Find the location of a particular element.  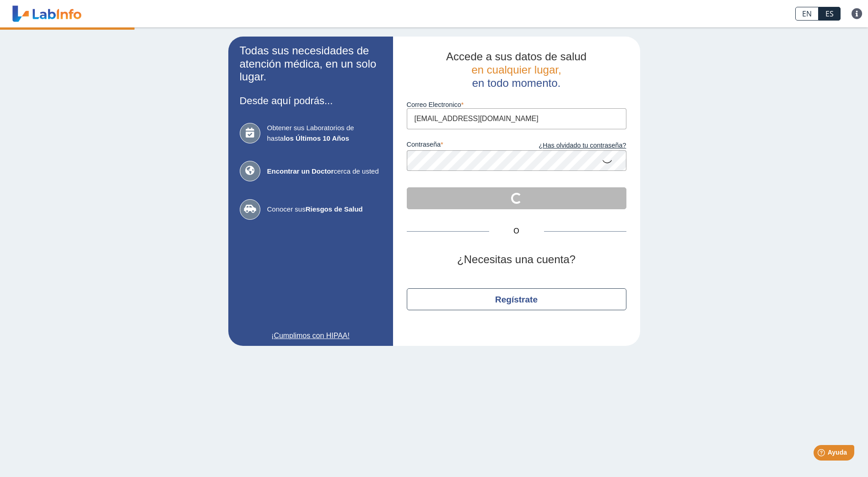

span: Ayuda is located at coordinates (51, 11).